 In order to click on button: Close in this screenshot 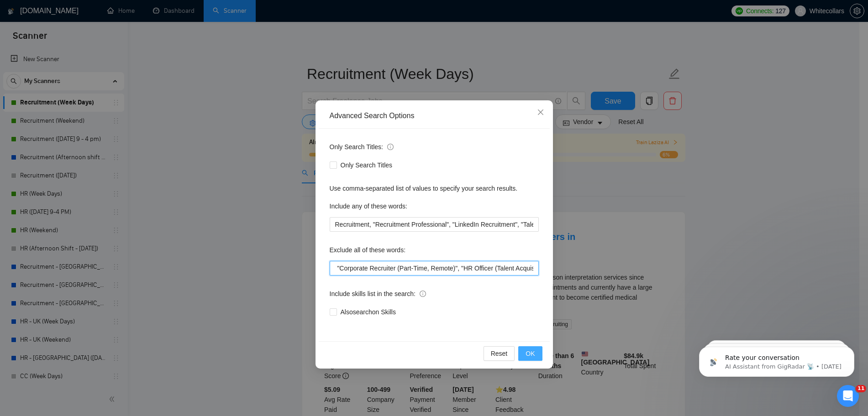, I will do `click(541, 113)`.